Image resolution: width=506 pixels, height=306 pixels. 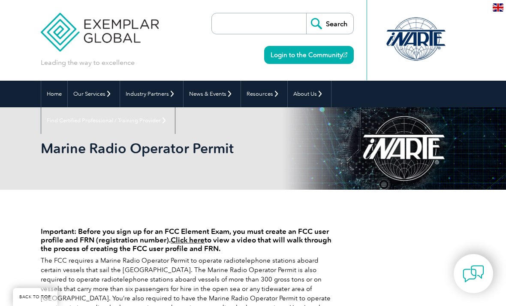 What do you see at coordinates (189, 240) in the screenshot?
I see `h4: Important: Before you sign up for an FCC Element Exam, you must create an FCC user profile and FR...` at bounding box center [189, 240].